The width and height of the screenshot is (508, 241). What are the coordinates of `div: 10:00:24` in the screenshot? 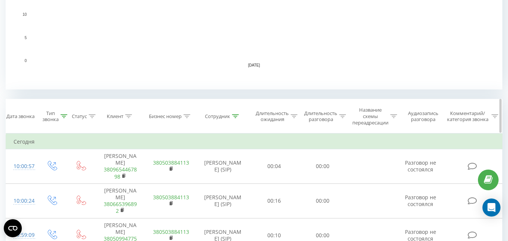 It's located at (21, 201).